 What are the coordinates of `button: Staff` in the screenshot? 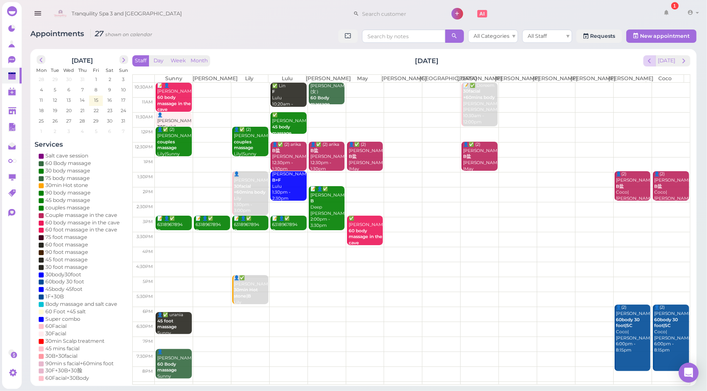 It's located at (141, 61).